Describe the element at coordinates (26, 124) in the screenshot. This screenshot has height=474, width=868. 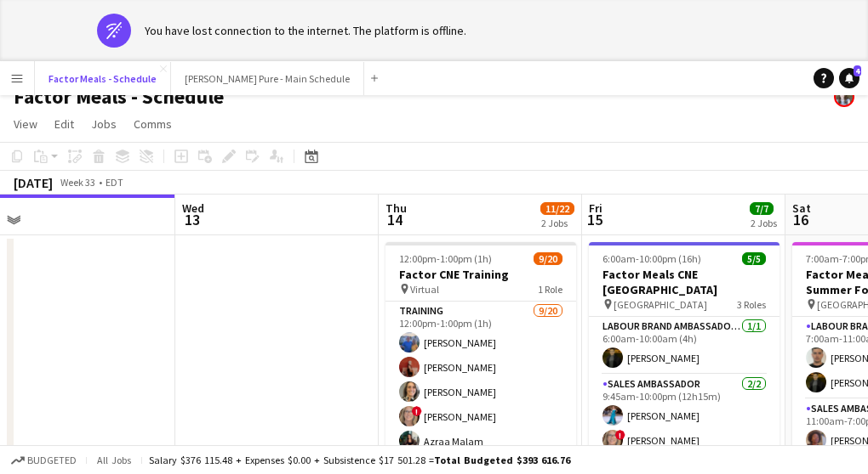
I see `span: View` at that location.